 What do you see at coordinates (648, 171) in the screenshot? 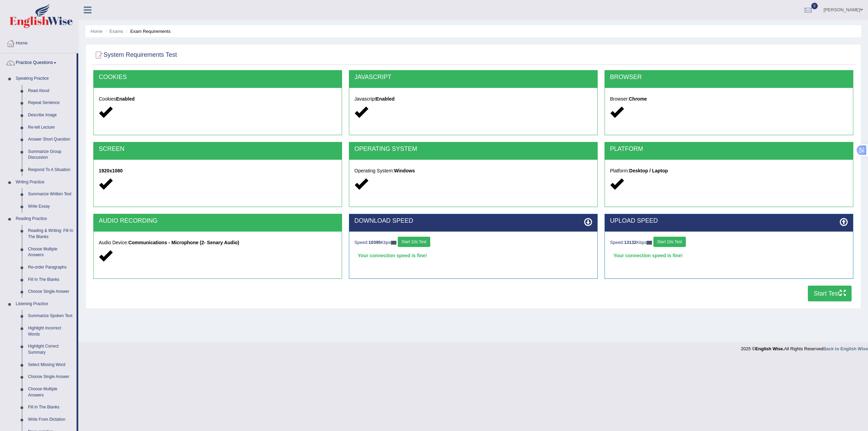
I see `strong: Desktop / Laptop` at bounding box center [648, 171].